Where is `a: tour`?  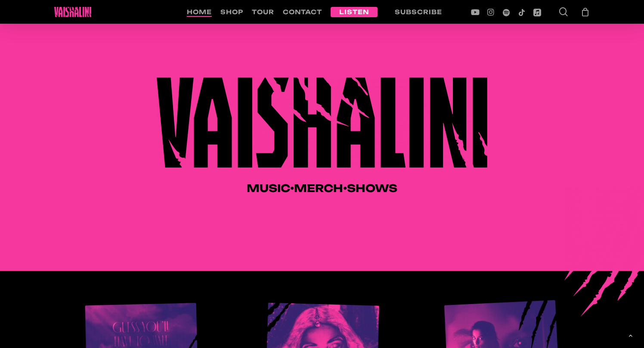 a: tour is located at coordinates (263, 12).